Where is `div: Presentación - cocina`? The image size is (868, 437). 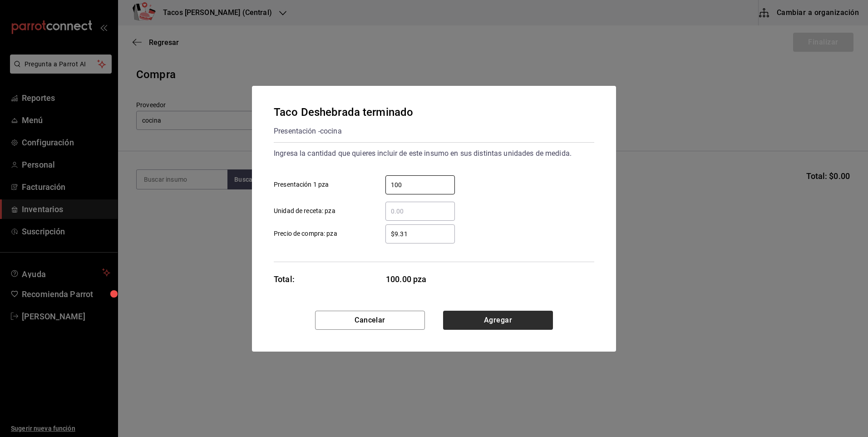
div: Presentación - cocina is located at coordinates (343, 131).